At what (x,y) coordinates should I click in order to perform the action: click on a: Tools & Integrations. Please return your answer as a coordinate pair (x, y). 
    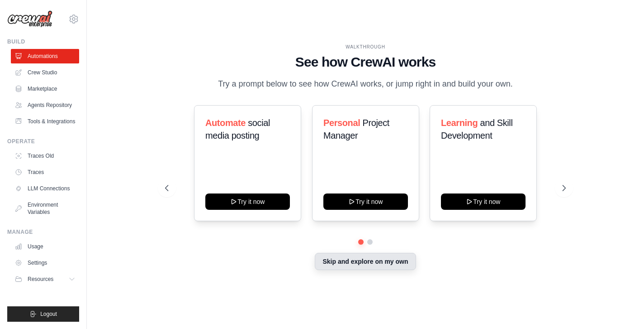
    Looking at the image, I should click on (45, 121).